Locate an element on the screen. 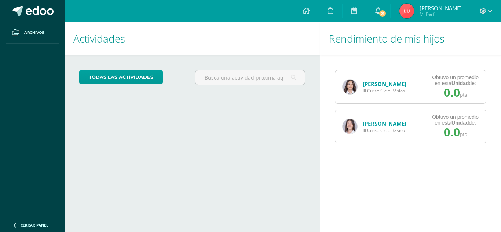 The width and height of the screenshot is (501, 232). h1: Rendimiento de mis hijos is located at coordinates (411, 39).